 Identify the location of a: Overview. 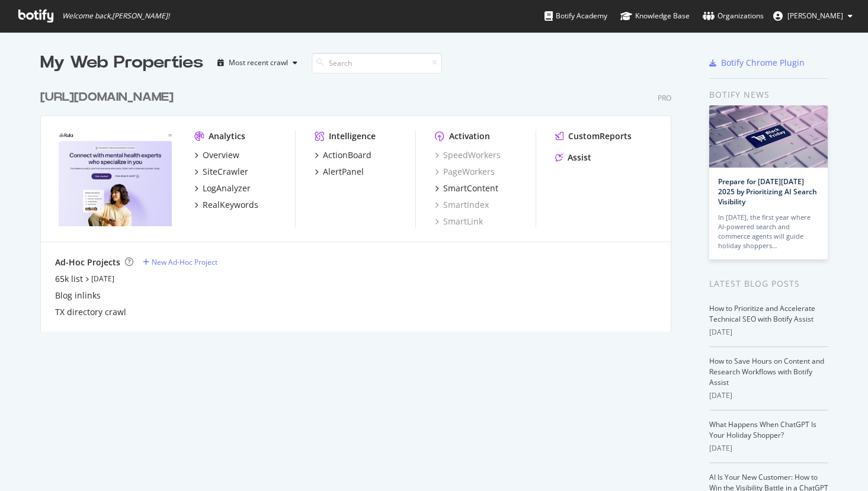
(217, 155).